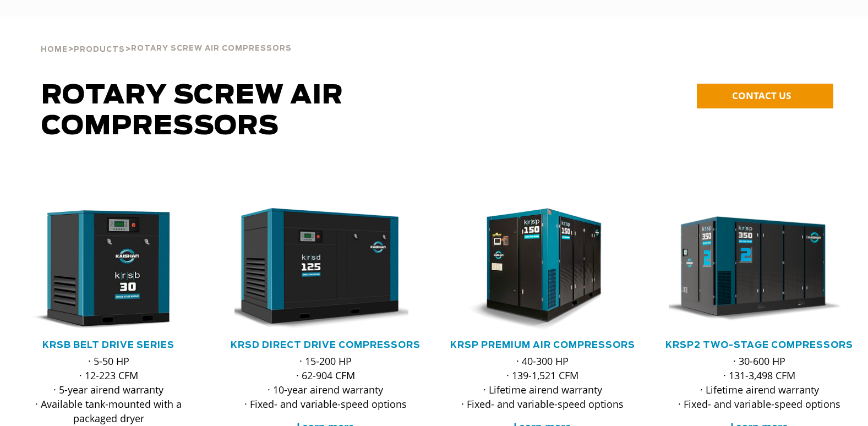  I want to click on img: krsd125, so click(317, 269).